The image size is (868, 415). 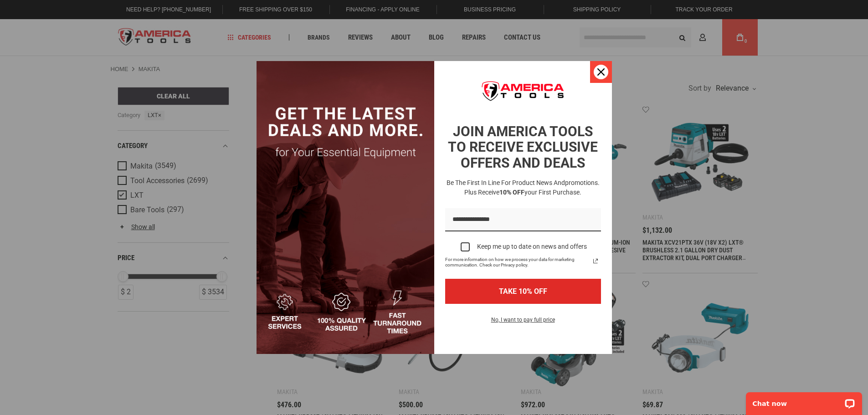 What do you see at coordinates (58, 17) in the screenshot?
I see `p: Chat now` at bounding box center [58, 17].